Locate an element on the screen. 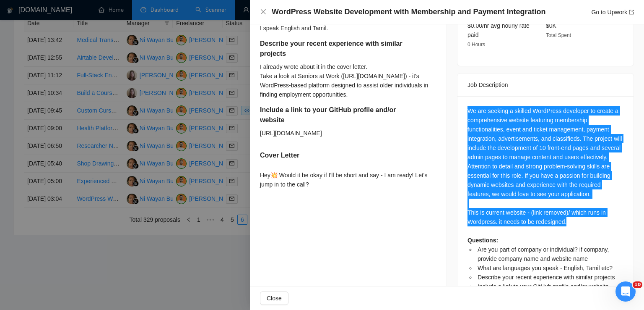 Image resolution: width=644 pixels, height=310 pixels. div: I speak English and Tamil. is located at coordinates (342, 28).